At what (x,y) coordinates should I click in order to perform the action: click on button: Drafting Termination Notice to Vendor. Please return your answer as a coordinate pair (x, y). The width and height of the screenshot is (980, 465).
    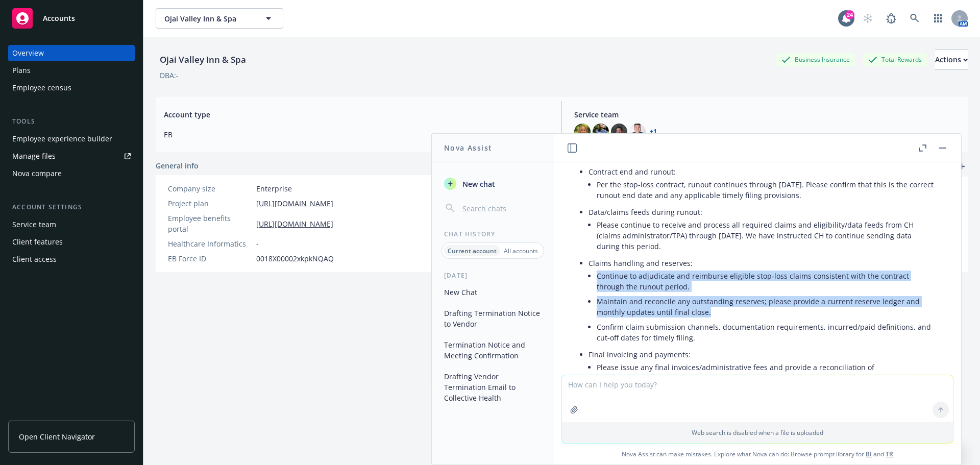
    Looking at the image, I should click on (493, 318).